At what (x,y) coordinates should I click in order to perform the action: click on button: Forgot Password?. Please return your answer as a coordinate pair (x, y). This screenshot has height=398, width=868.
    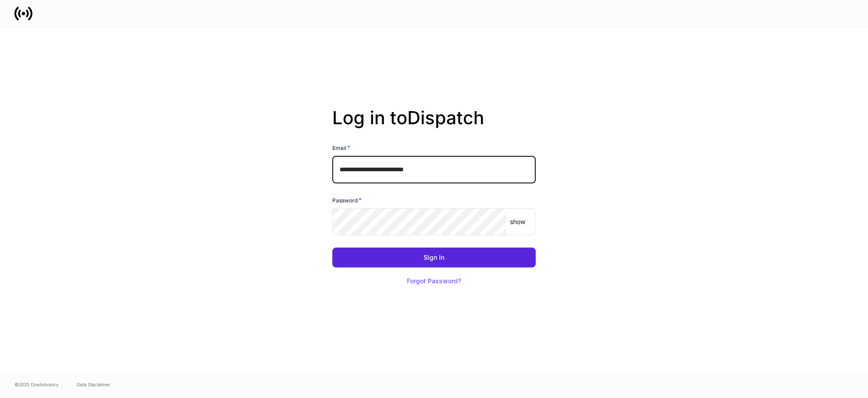
    Looking at the image, I should click on (434, 281).